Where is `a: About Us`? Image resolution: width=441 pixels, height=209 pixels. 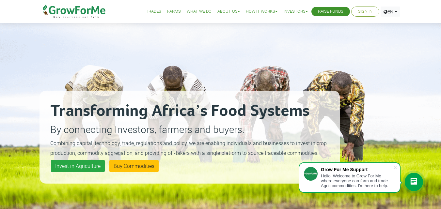
a: About Us is located at coordinates (228, 11).